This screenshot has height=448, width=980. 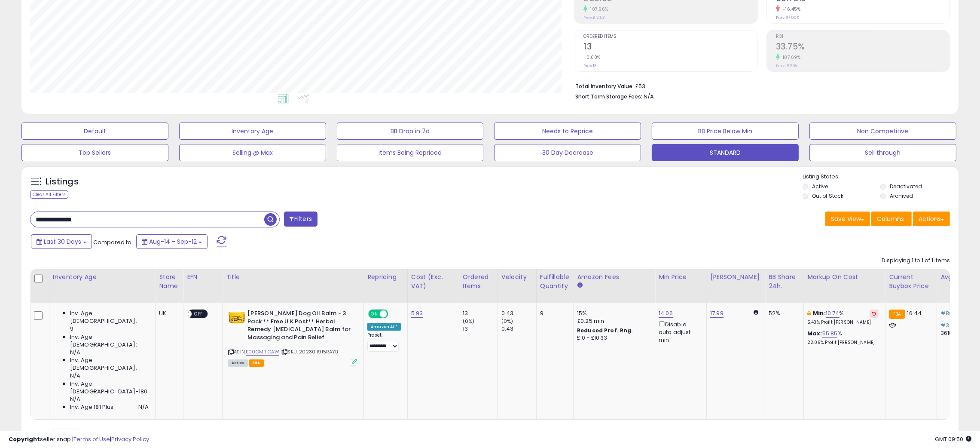 I want to click on small: 107.66%, so click(x=598, y=9).